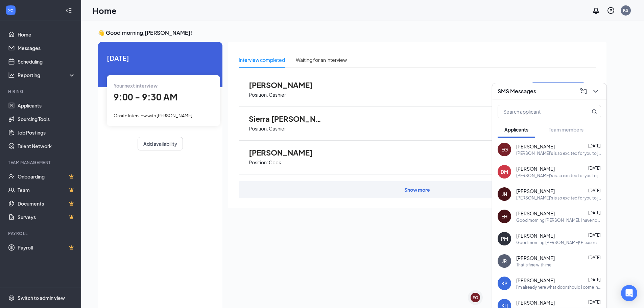 The width and height of the screenshot is (644, 308). Describe the element at coordinates (261, 60) in the screenshot. I see `div: Interview completed` at that location.